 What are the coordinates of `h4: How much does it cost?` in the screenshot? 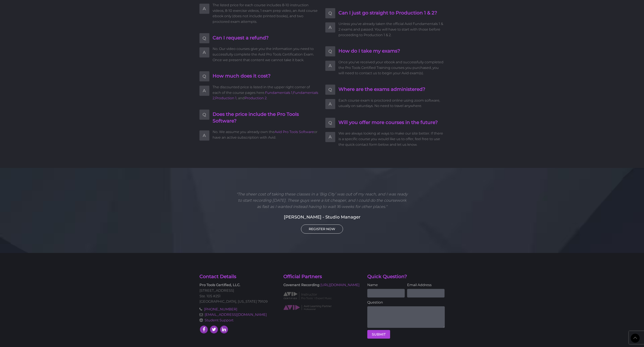 It's located at (266, 76).